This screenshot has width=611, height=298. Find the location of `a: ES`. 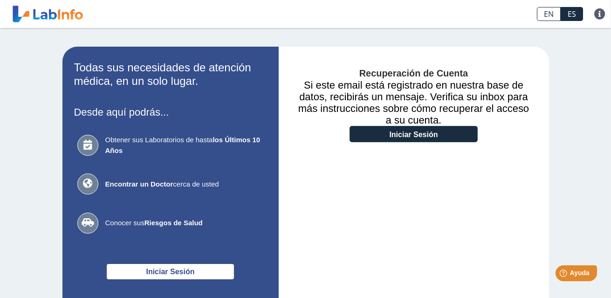

a: ES is located at coordinates (572, 14).